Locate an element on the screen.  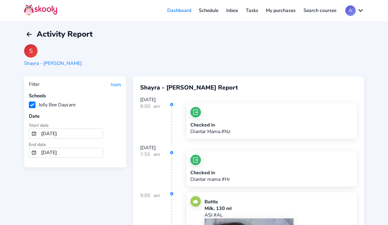
a: Dashboard is located at coordinates (179, 11).